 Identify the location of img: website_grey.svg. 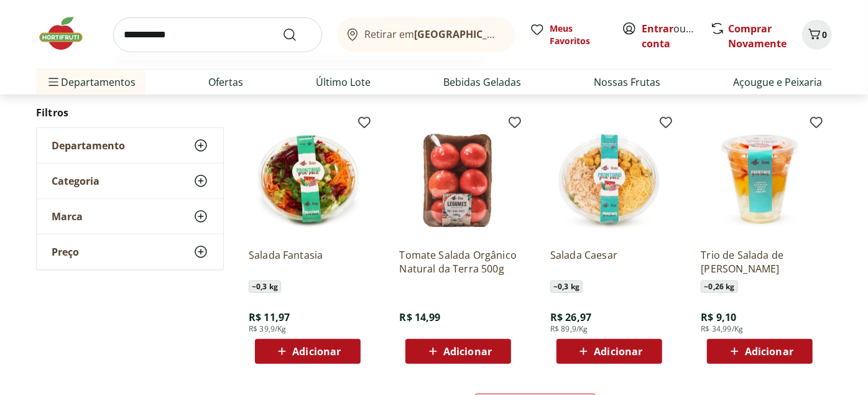
(25, 37).